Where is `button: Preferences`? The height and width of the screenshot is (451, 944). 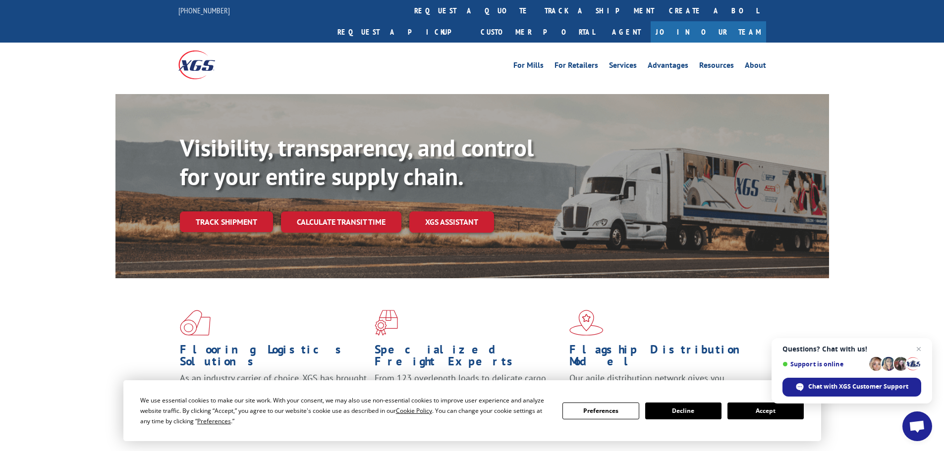 button: Preferences is located at coordinates (600, 411).